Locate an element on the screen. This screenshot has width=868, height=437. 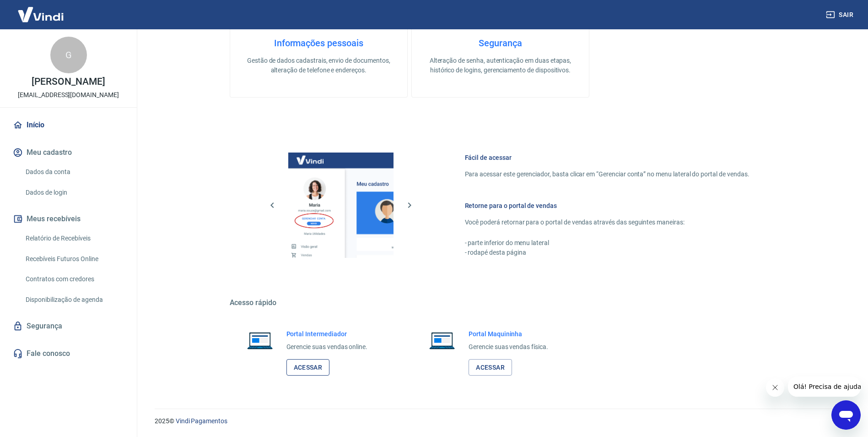
a: Vindi Pagamentos is located at coordinates (201, 421).